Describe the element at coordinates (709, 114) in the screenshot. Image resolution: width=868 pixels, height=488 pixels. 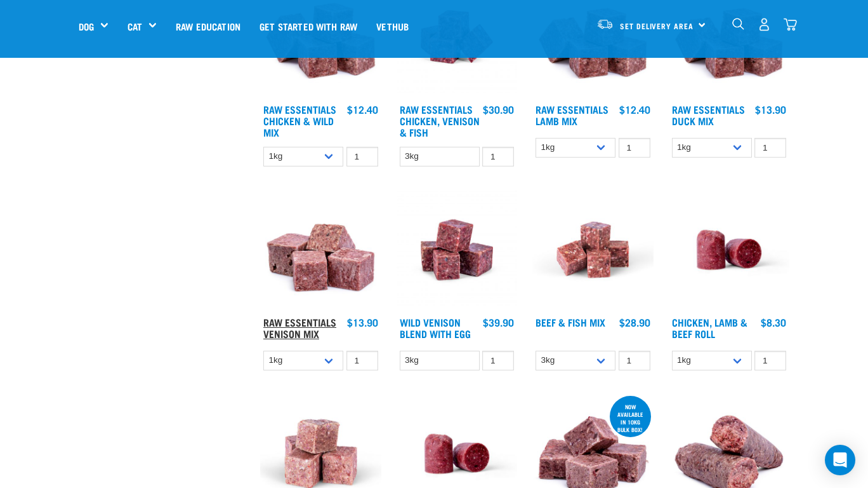
I see `a: Raw Essentials Duck Mix` at that location.